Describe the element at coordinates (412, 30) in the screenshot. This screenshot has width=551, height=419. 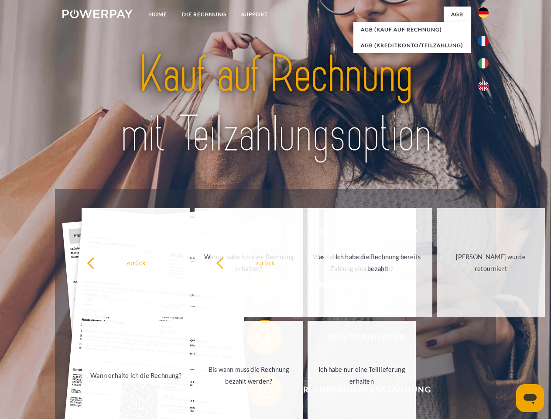
I see `a: AGB (Kauf auf Rechnung)` at that location.